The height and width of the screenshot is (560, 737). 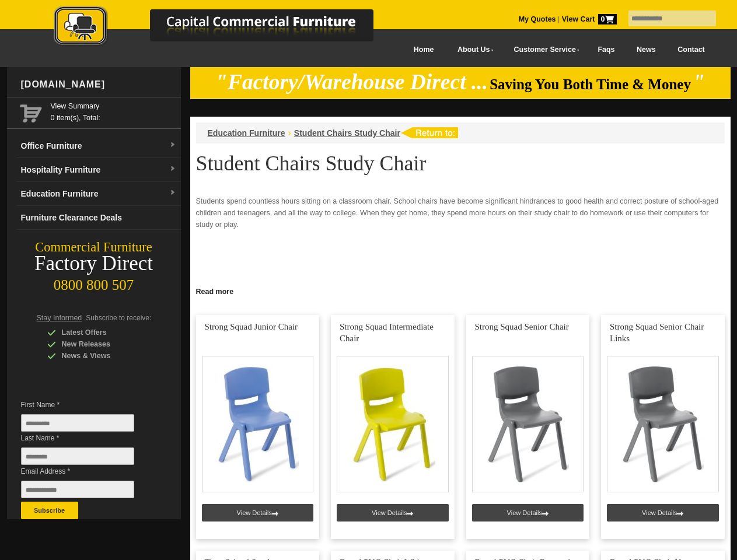 I want to click on a: Education Furnituredropdown, so click(x=99, y=193).